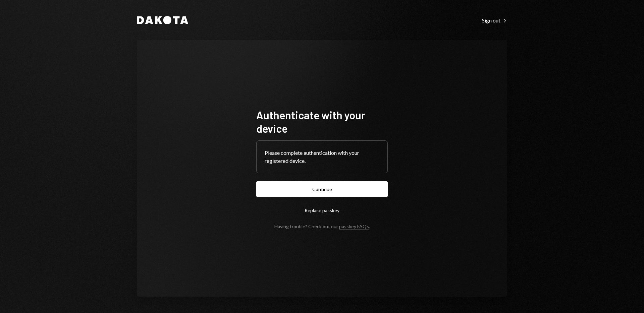 The image size is (644, 313). I want to click on h1: Authenticate with your device, so click(322, 121).